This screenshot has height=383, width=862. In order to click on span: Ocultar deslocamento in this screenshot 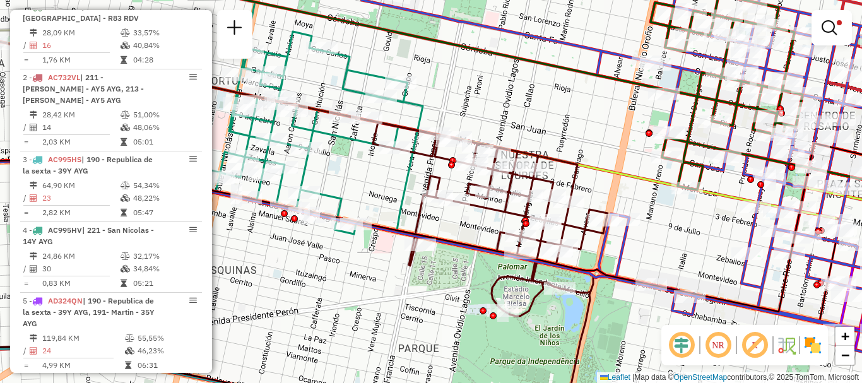, I will do `click(682, 345)`.